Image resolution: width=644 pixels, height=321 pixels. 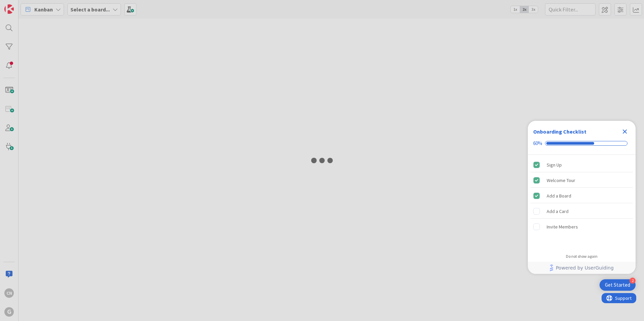 I want to click on span: Powered by UserGuiding, so click(x=584, y=268).